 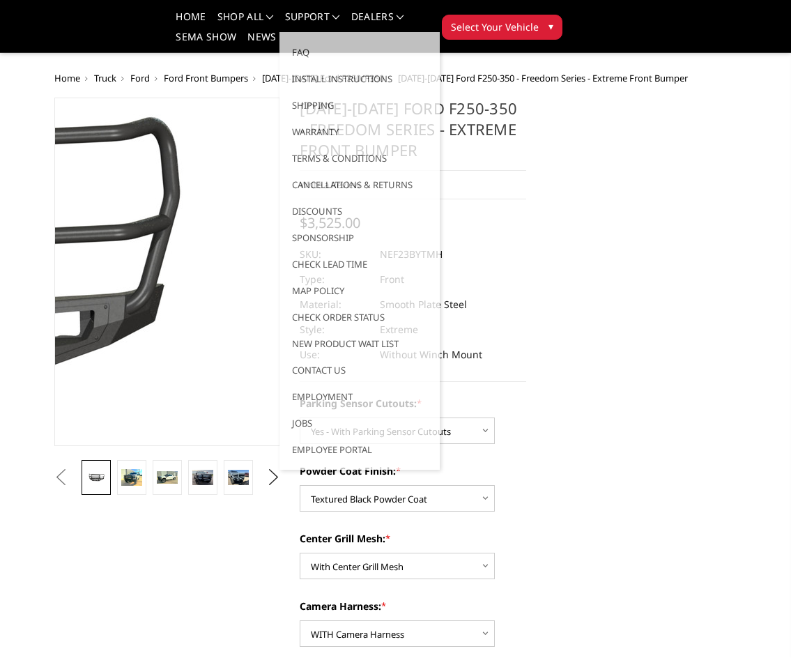 I want to click on a: Ford Front Bumpers, so click(x=206, y=78).